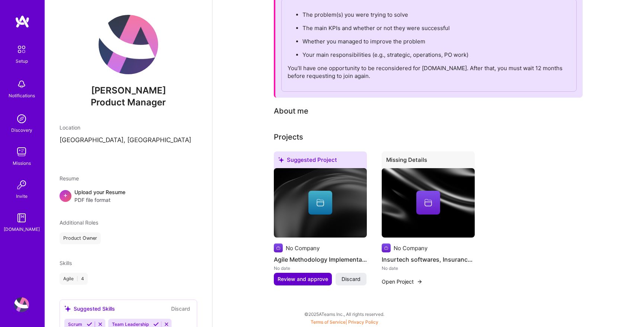 The height and width of the screenshot is (327, 644). Describe the element at coordinates (89, 309) in the screenshot. I see `div: Suggested Skills` at that location.